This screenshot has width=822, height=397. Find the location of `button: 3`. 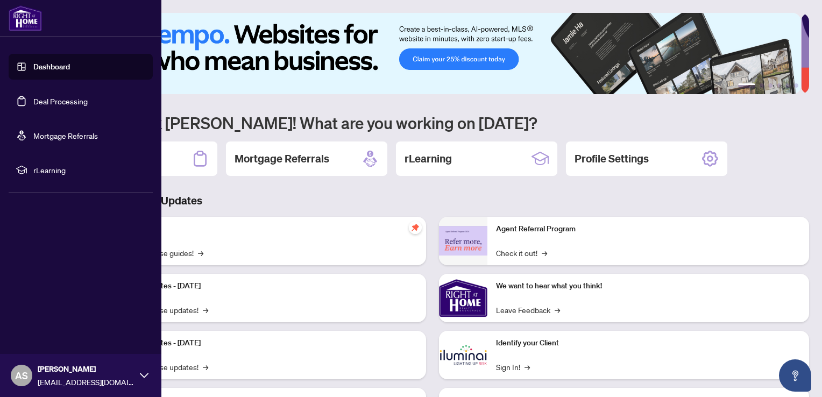

button: 3 is located at coordinates (770, 86).